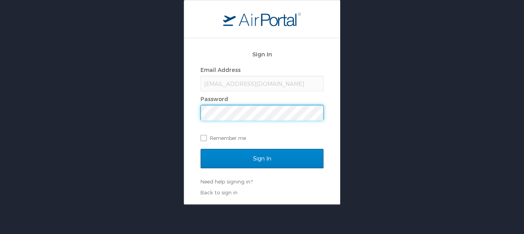 Image resolution: width=524 pixels, height=234 pixels. Describe the element at coordinates (262, 54) in the screenshot. I see `h2: Sign In` at that location.